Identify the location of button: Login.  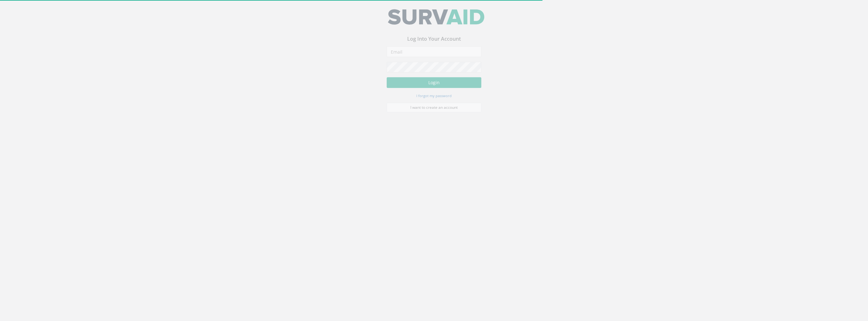
(434, 86).